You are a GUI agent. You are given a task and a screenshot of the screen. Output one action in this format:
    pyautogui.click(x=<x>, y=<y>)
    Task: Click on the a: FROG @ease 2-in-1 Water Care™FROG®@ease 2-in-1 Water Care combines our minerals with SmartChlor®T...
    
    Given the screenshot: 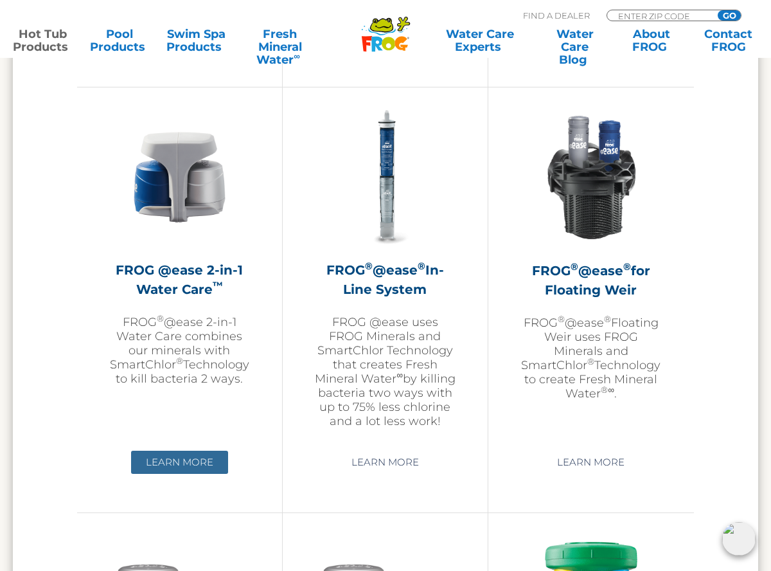 What is the action you would take?
    pyautogui.click(x=179, y=274)
    